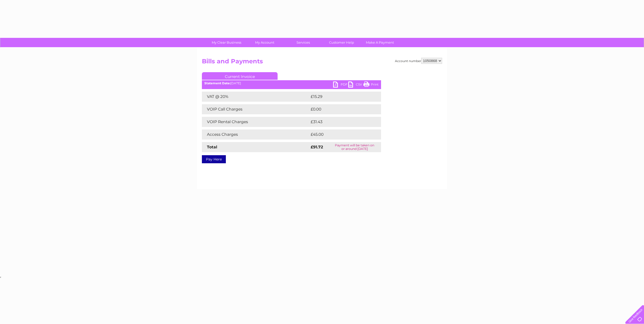 Image resolution: width=644 pixels, height=324 pixels. What do you see at coordinates (303, 42) in the screenshot?
I see `a: Services` at bounding box center [303, 42].